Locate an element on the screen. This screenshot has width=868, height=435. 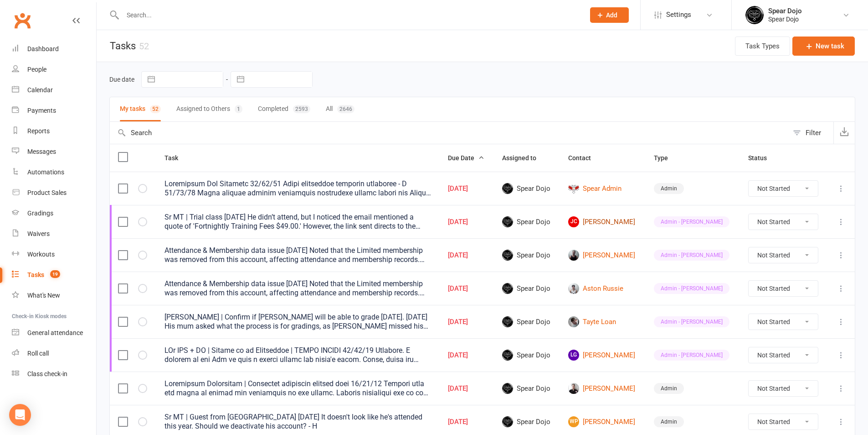
a: Clubworx is located at coordinates (22, 21).